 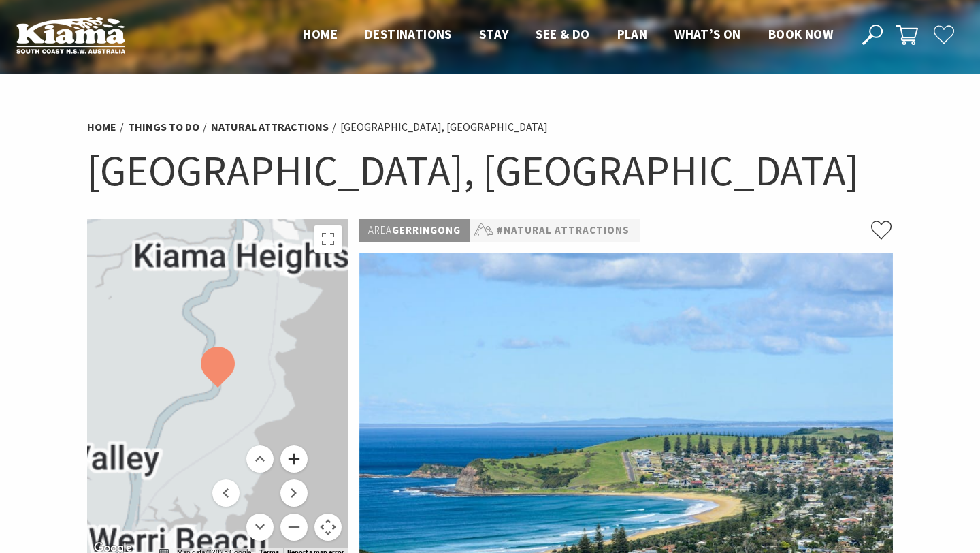 What do you see at coordinates (800, 34) in the screenshot?
I see `span: Book now` at bounding box center [800, 34].